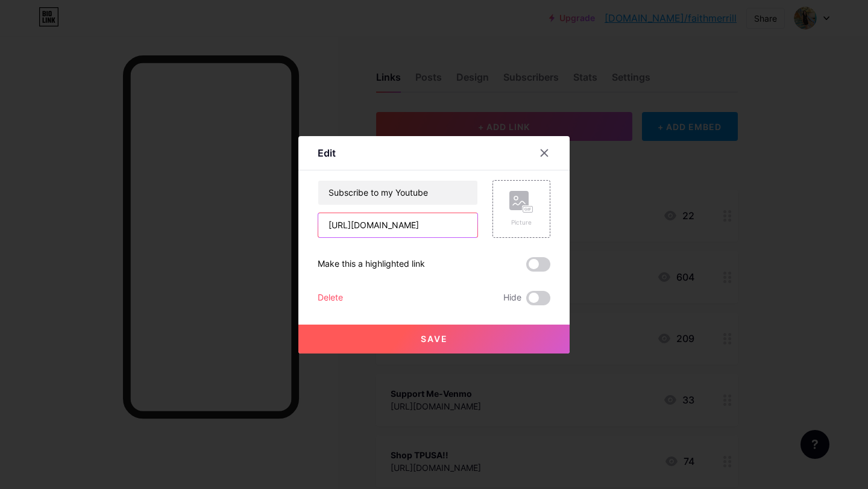 The width and height of the screenshot is (868, 489). Describe the element at coordinates (521, 222) in the screenshot. I see `div: Picture` at that location.